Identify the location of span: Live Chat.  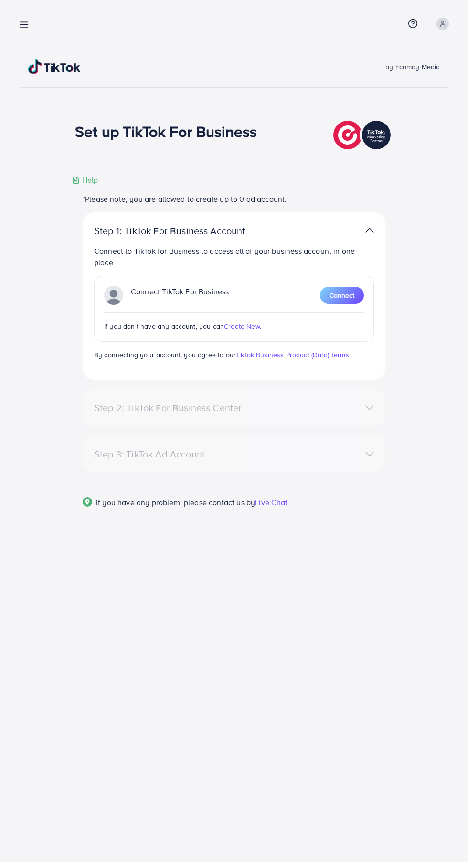
(271, 503).